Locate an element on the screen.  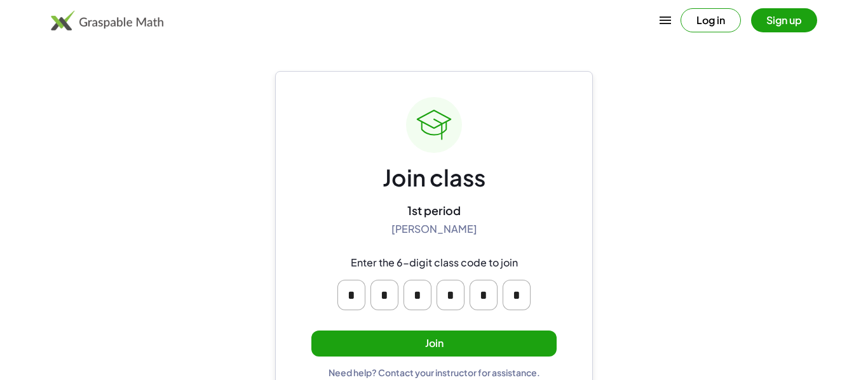
input: Please enter OTP character 4 is located at coordinates (450, 295).